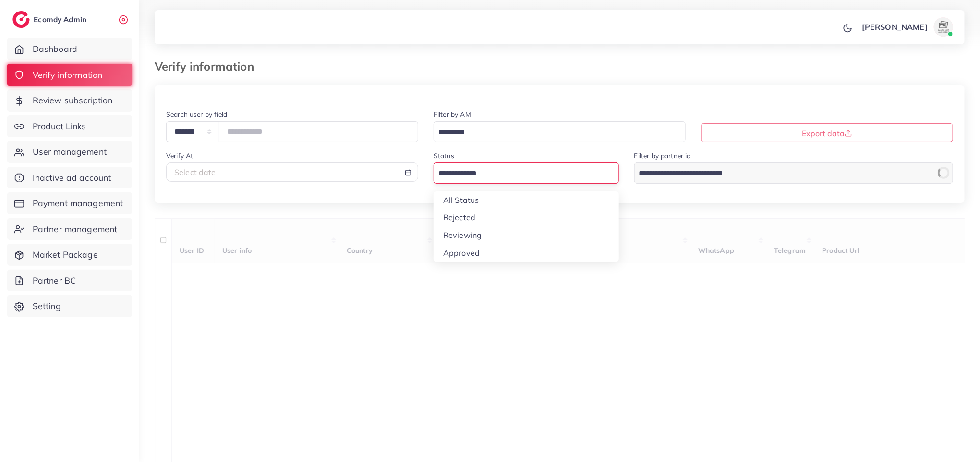  What do you see at coordinates (46, 306) in the screenshot?
I see `span: Setting` at bounding box center [46, 306].